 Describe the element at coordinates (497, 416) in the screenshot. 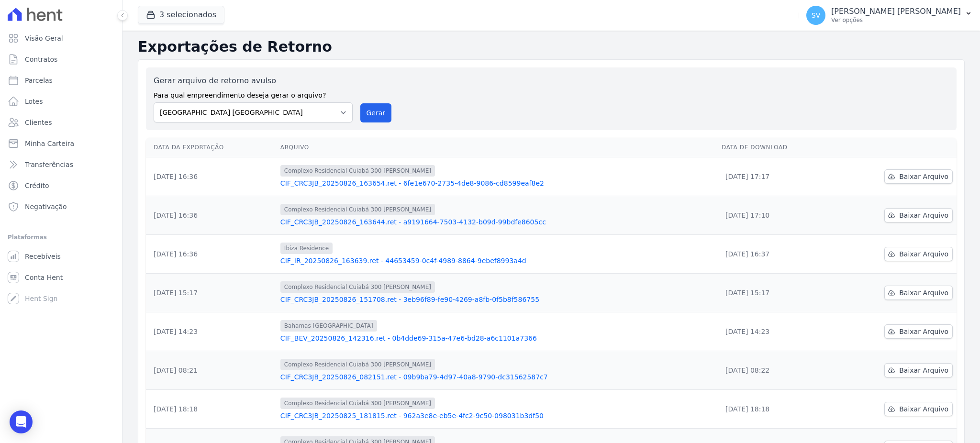

I see `a: CIF_CRC3JB_20250825_181815.ret - 962a3e8e-eb5e-4fc2-9c50-098031b3df50` at that location.